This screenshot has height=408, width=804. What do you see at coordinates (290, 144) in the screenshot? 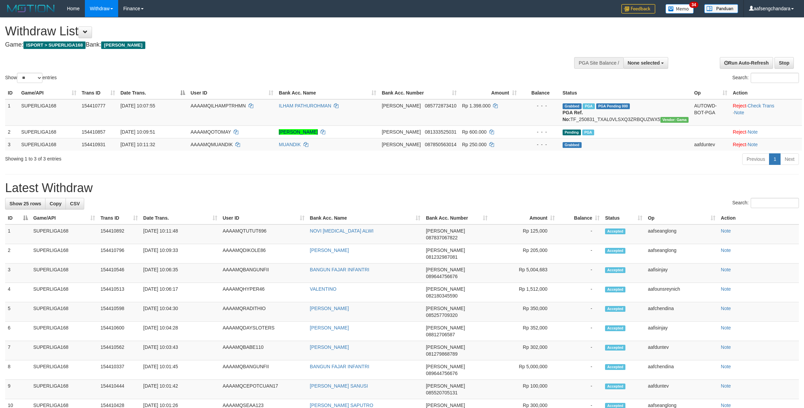
I see `a: MUANDIK` at bounding box center [290, 144].